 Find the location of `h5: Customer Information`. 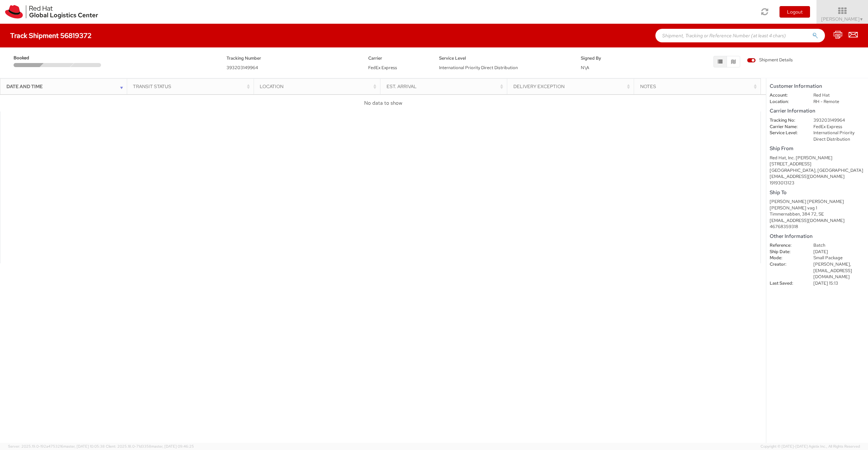

h5: Customer Information is located at coordinates (817, 86).